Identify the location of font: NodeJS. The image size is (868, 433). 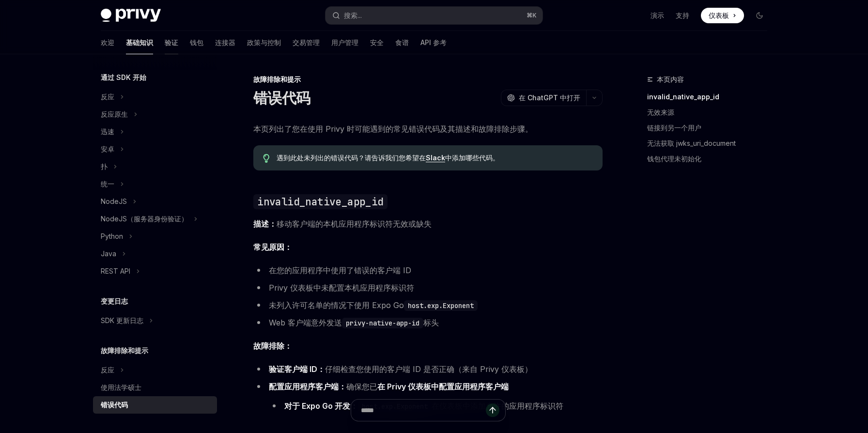
(114, 201).